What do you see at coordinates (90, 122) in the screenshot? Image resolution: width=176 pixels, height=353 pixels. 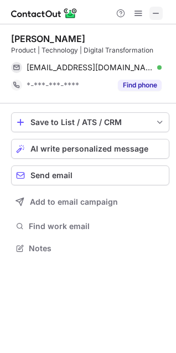 I see `div: Save to List / ATS / CRM` at bounding box center [90, 122].